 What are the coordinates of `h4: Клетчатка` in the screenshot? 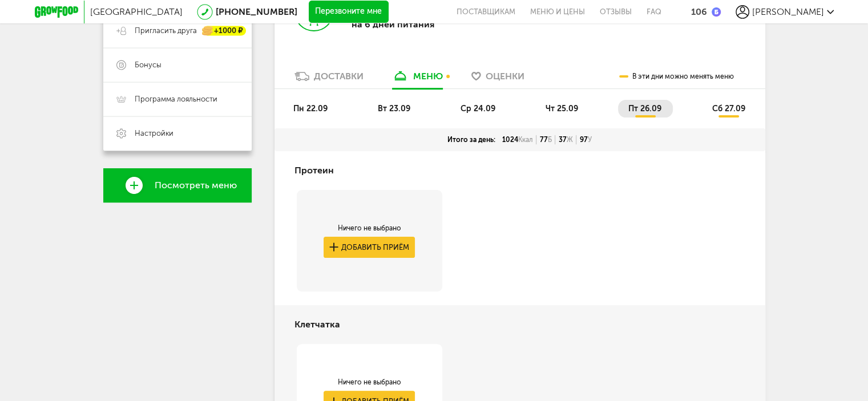 It's located at (317, 324).